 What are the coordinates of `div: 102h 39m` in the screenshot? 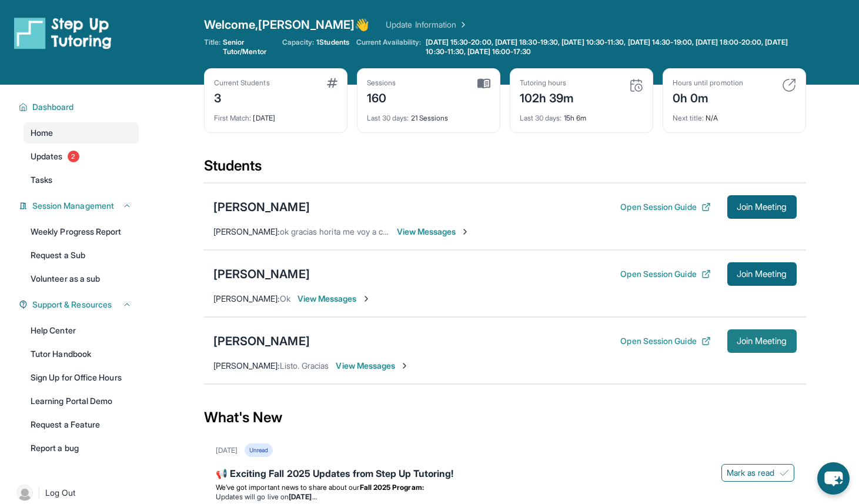 It's located at (547, 97).